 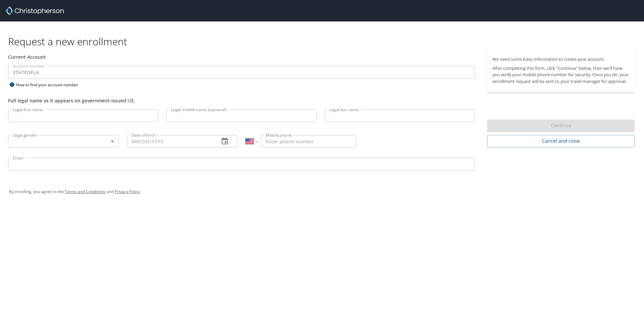 I want to click on h1: Request a new enrollment, so click(x=324, y=41).